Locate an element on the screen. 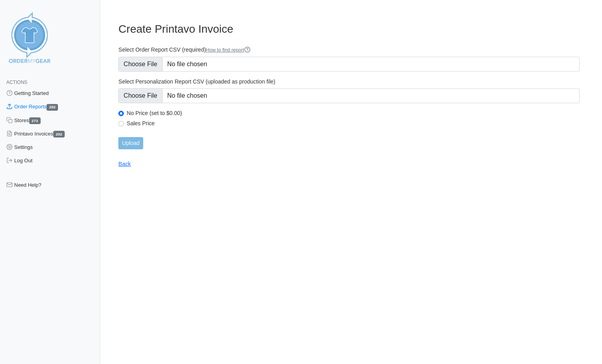 This screenshot has width=602, height=364. label: Sales Price is located at coordinates (353, 123).